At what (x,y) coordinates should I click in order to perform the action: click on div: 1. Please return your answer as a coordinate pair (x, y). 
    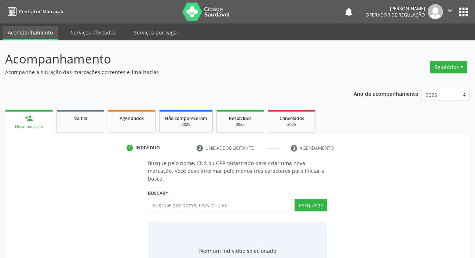
    Looking at the image, I should click on (130, 148).